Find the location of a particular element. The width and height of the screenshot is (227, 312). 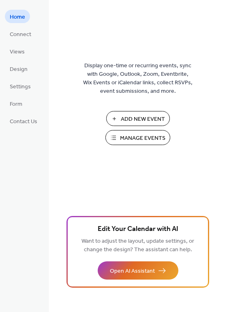

span: Open AI Assistant is located at coordinates (132, 271).